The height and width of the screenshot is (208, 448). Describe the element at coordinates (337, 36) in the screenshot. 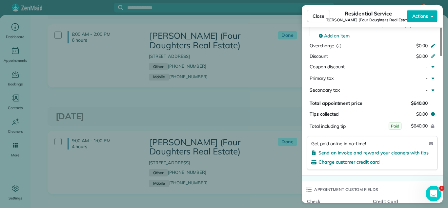

I see `span: Add an item` at that location.